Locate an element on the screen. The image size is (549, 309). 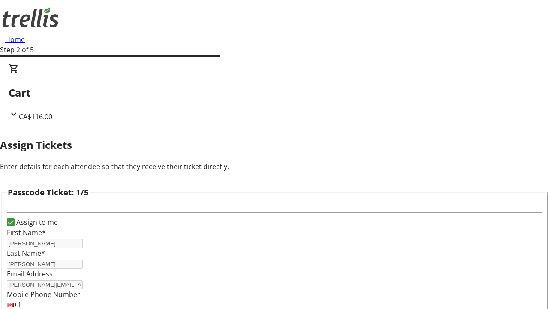
label: Last Name* is located at coordinates (26, 253).